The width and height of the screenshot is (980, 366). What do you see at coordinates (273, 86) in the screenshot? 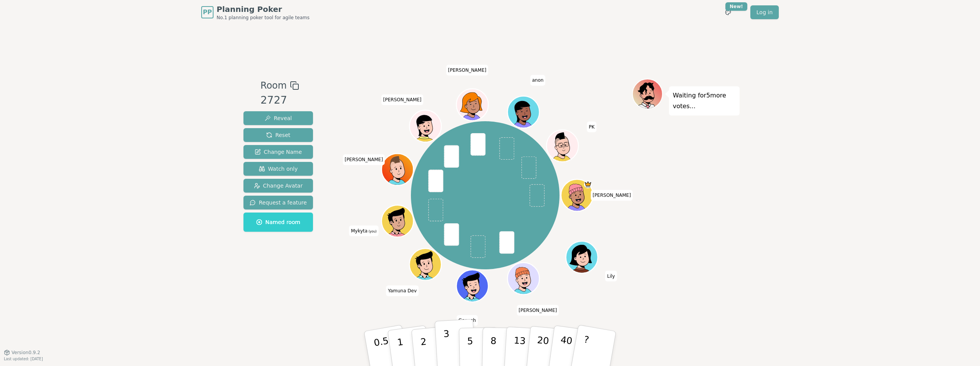
I see `span: Room` at bounding box center [273, 86].